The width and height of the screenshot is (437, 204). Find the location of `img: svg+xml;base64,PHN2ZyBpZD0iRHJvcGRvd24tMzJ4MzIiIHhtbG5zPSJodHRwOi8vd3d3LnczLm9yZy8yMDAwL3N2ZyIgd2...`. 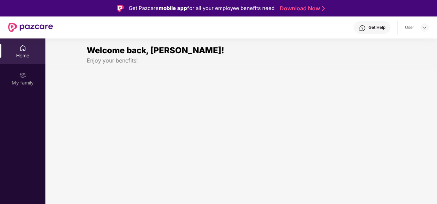

img: svg+xml;base64,PHN2ZyBpZD0iRHJvcGRvd24tMzJ4MzIiIHhtbG5zPSJodHRwOi8vd3d3LnczLm9yZy8yMDAwL3N2ZyIgd2... is located at coordinates (425, 28).